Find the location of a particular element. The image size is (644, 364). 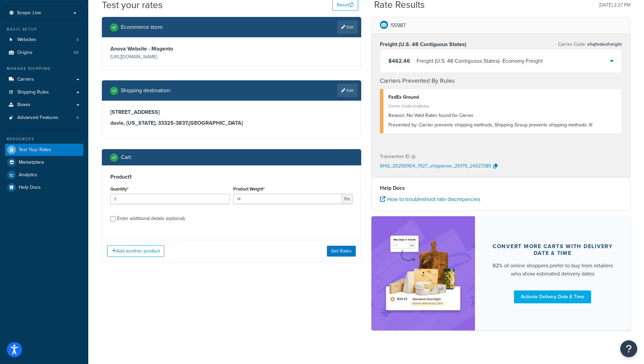

div: 82% of online shoppers prefer to buy from retailers who show estimated delivery dates is located at coordinates (553, 270).